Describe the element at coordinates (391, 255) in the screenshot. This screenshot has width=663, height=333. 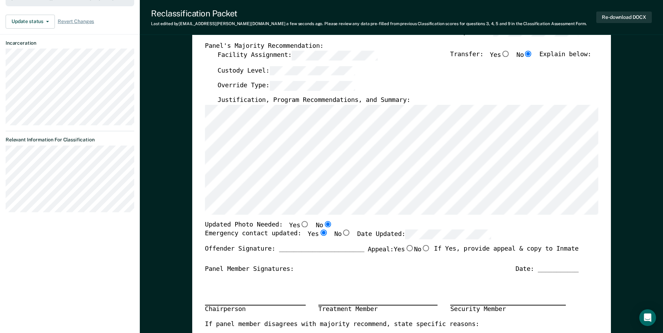
I see `div: Offender Signature: _______________________ If Yes, provide appeal & copy to Inmate` at that location.